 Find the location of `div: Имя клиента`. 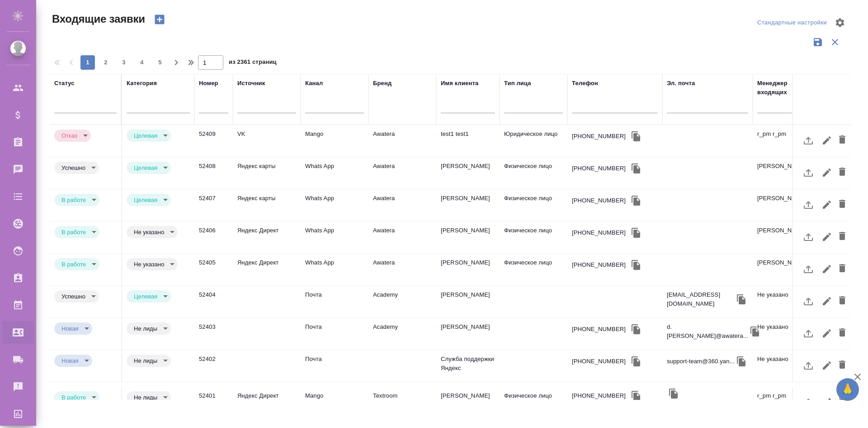

div: Имя клиента is located at coordinates (459, 83).